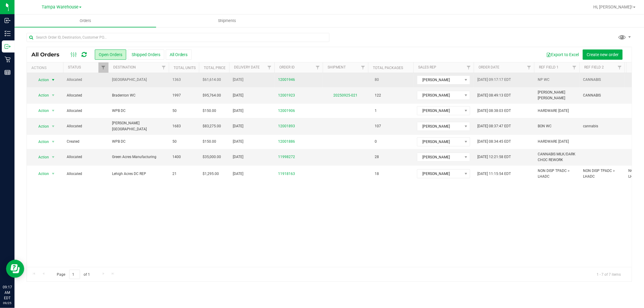  What do you see at coordinates (287, 111) in the screenshot?
I see `a: 12001906` at bounding box center [287, 111].